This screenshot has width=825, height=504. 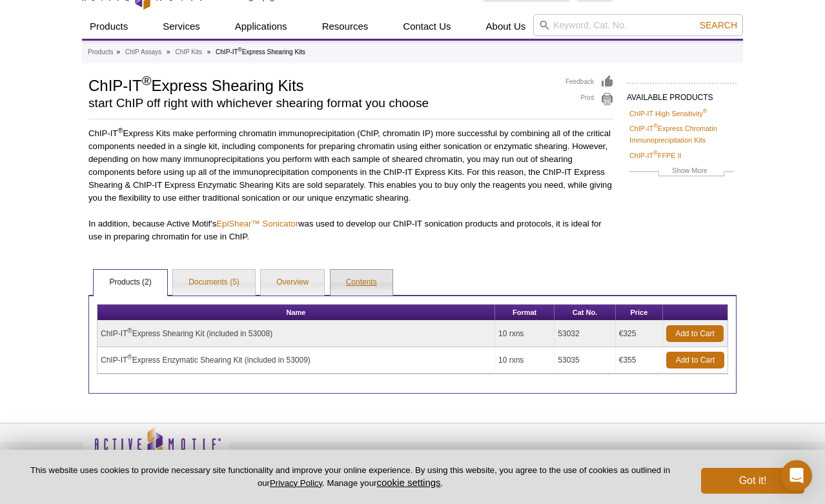 I want to click on button: Search, so click(x=719, y=25).